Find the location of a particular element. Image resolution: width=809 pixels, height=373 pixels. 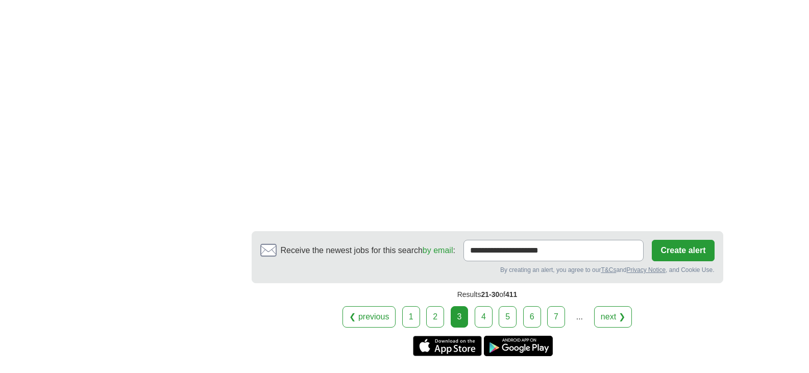

a: 7 is located at coordinates (556, 317).